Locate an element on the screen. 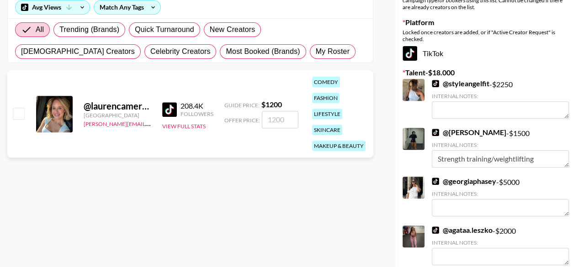 This screenshot has height=267, width=578. span: All is located at coordinates (40, 30).